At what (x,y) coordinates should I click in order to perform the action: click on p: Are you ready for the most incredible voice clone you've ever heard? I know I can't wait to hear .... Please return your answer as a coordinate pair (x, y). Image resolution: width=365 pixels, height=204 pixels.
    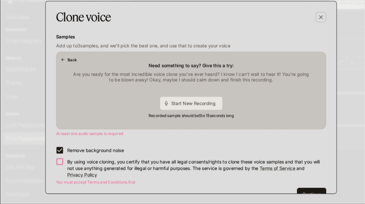
    Looking at the image, I should click on (183, 82).